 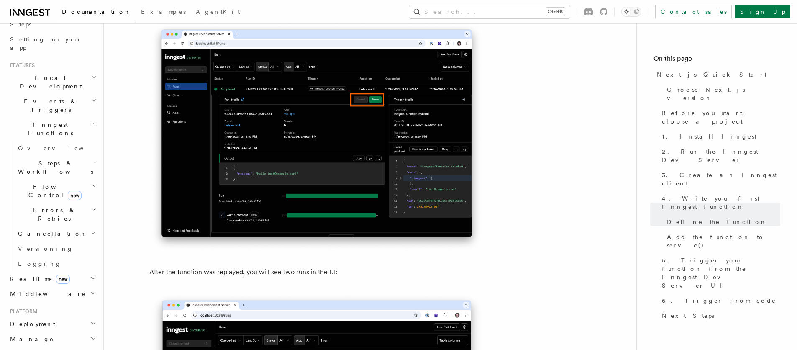 I want to click on a: 2. Run the Inngest Dev Server, so click(x=719, y=156).